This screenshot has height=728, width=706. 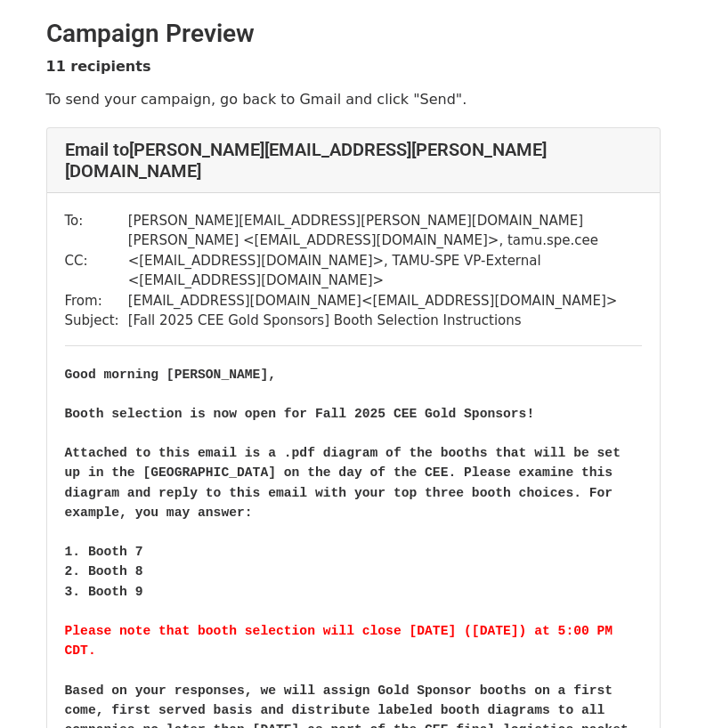 What do you see at coordinates (104, 571) in the screenshot?
I see `span: 2. Booth 8` at bounding box center [104, 571].